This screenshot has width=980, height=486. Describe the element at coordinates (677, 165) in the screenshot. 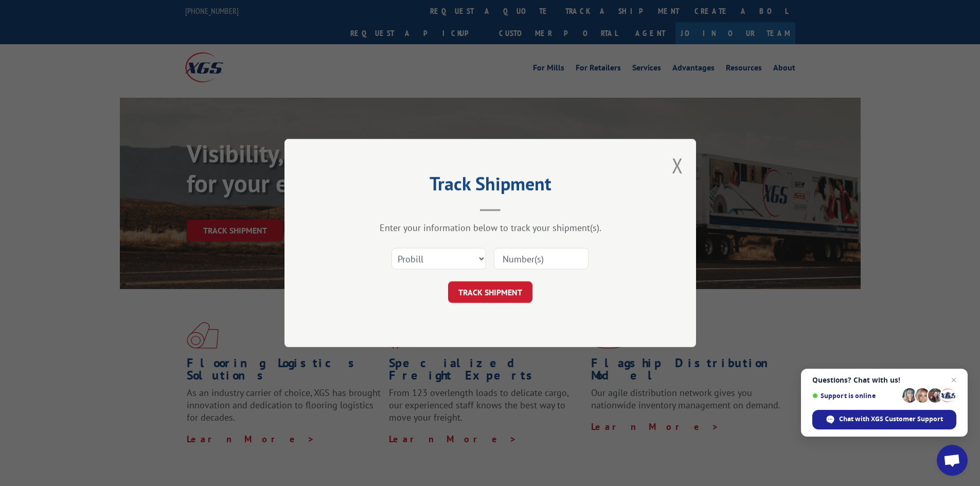

I see `button: Close modal` at that location.